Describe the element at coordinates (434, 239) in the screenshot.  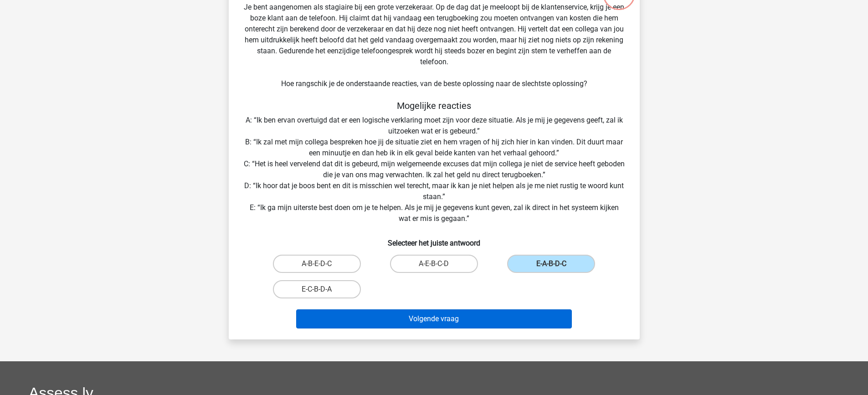
I see `h6: Selecteer het juiste antwoord` at that location.